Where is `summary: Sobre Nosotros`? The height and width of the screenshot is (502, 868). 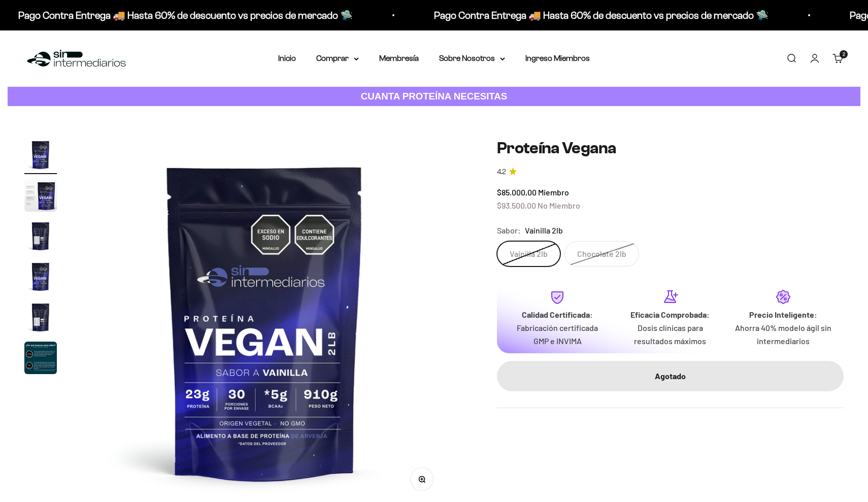 summary: Sobre Nosotros is located at coordinates (472, 59).